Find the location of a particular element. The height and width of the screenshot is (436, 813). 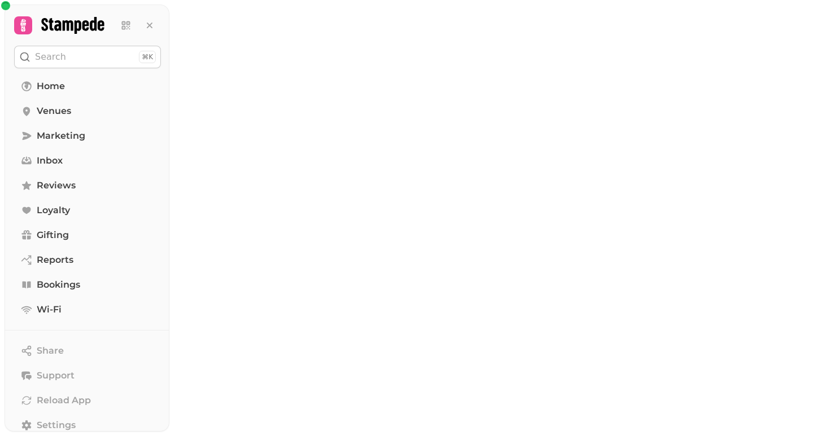

p: Search is located at coordinates (50, 57).